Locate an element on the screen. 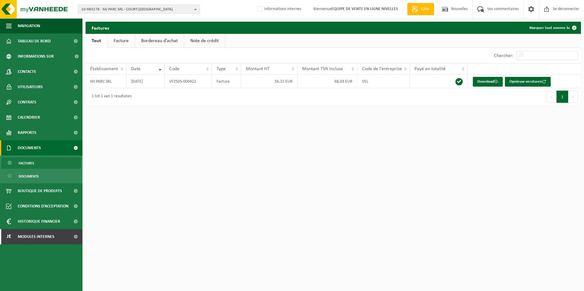  label: Chercher: is located at coordinates (503, 56).